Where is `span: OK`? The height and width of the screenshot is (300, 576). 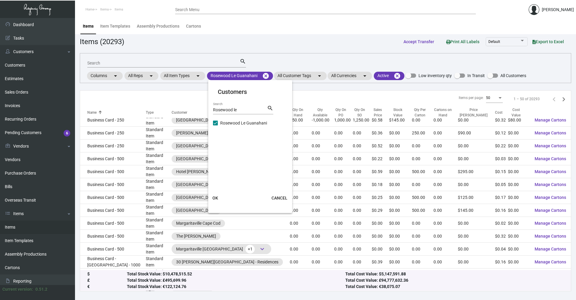
span: OK is located at coordinates (215, 198).